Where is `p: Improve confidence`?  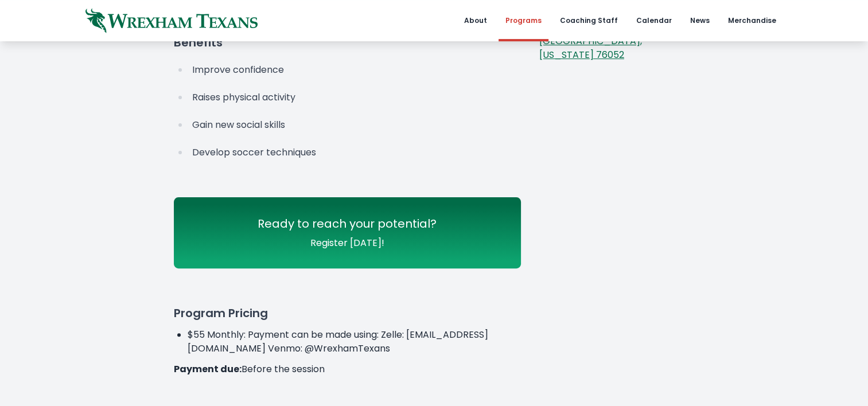 p: Improve confidence is located at coordinates (356, 70).